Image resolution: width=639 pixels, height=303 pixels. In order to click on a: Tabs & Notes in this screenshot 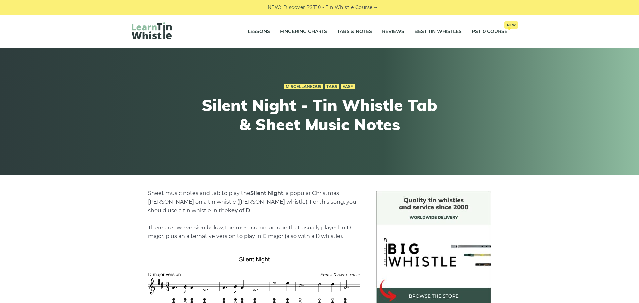, I will do `click(355, 32)`.